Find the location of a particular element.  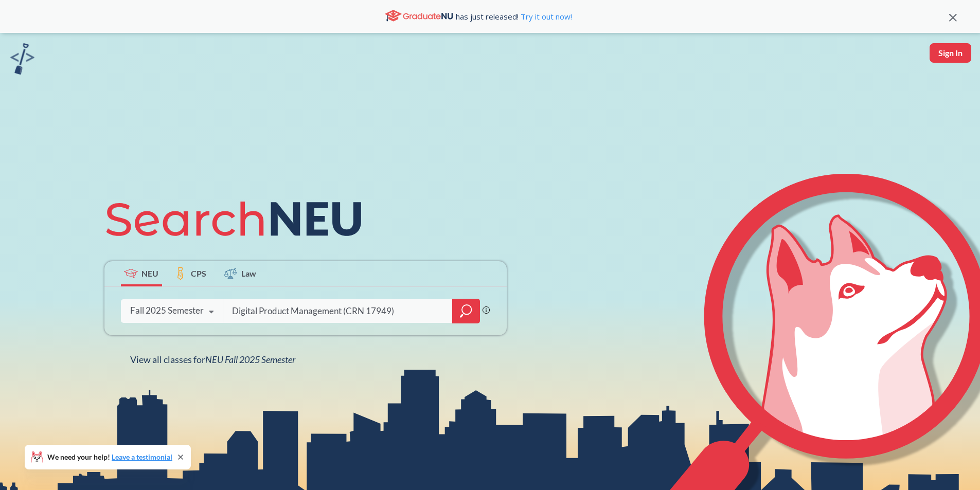

div: Fall 2025 Semester is located at coordinates (167, 310).